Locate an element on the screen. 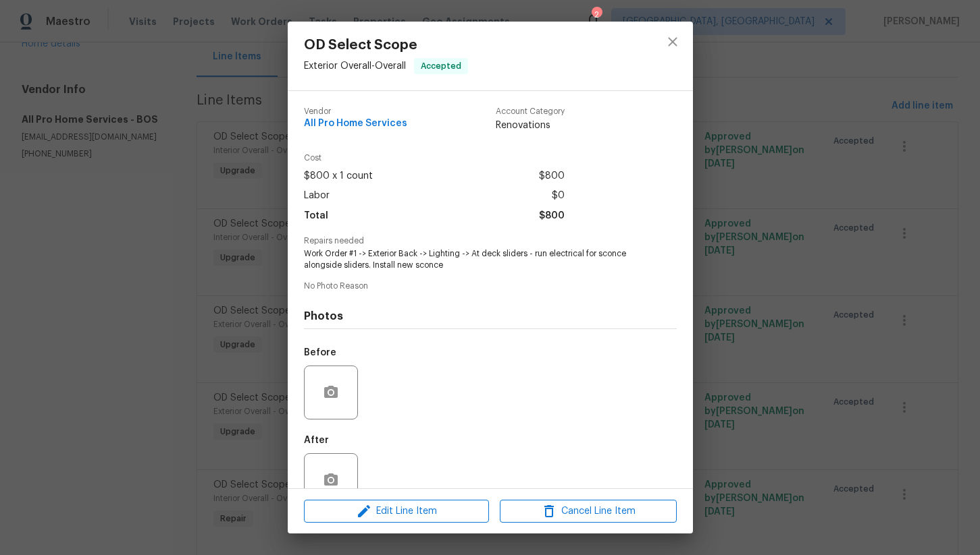  h5: After is located at coordinates (316, 441).